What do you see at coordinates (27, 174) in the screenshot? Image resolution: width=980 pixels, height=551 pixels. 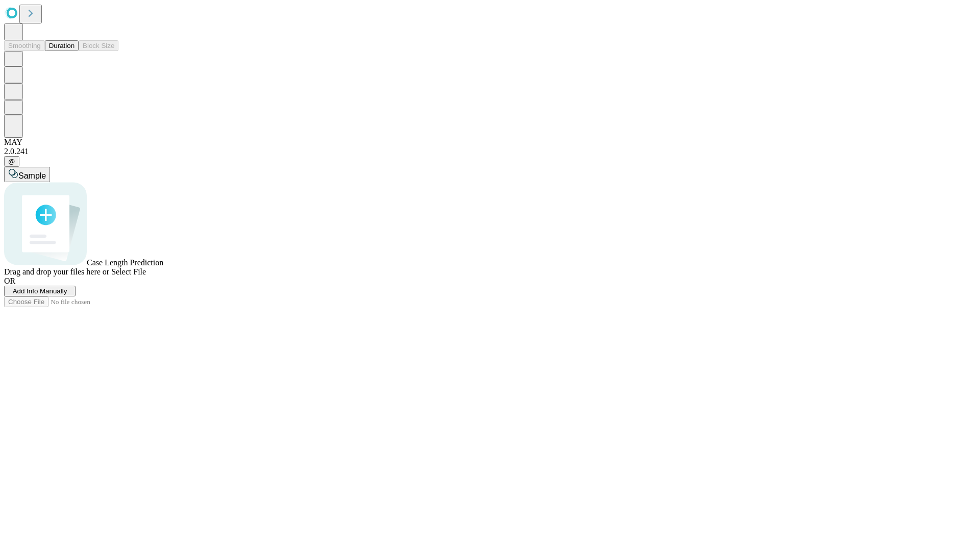 I see `button: Sample` at bounding box center [27, 174].